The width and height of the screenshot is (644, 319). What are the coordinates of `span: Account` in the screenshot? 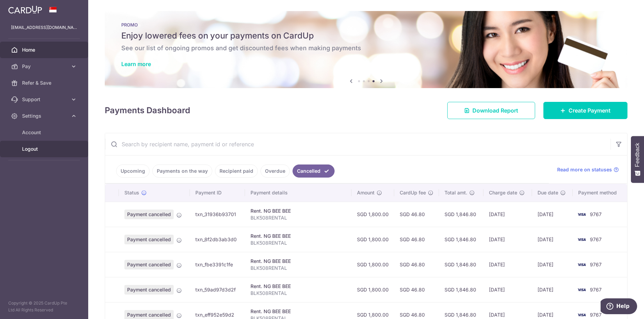 It's located at (45, 133).